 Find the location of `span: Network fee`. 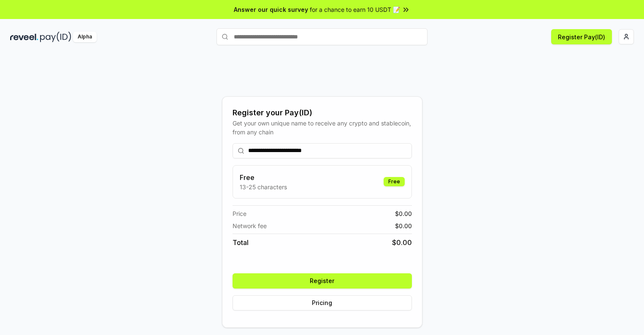

span: Network fee is located at coordinates (250, 226).